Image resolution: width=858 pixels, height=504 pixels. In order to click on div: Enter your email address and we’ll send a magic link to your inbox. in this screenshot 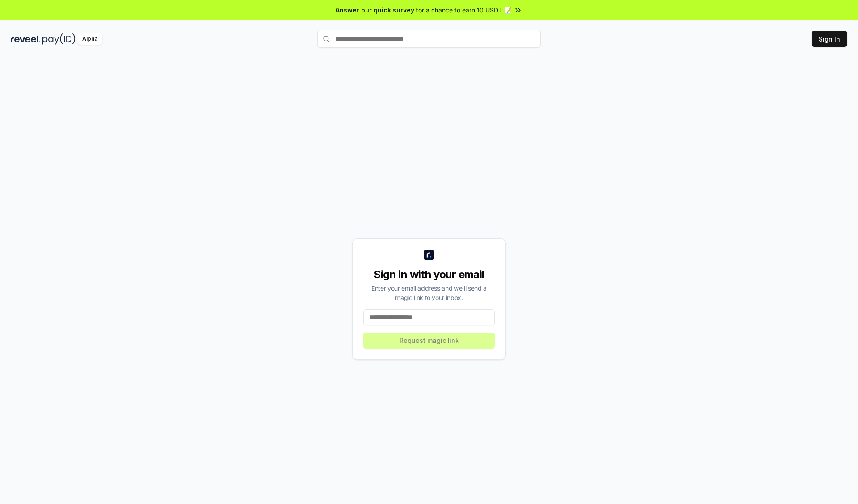, I will do `click(429, 293)`.